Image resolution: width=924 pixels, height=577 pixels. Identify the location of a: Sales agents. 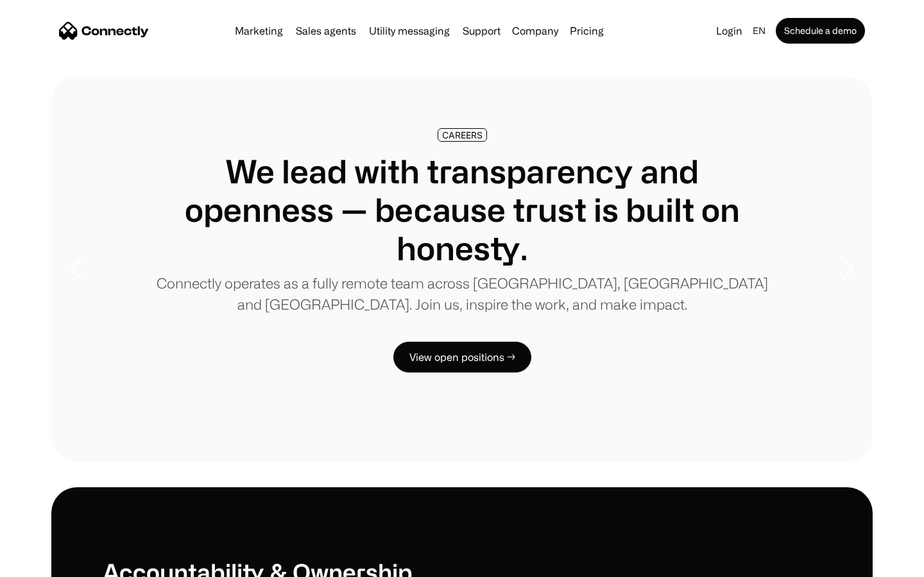
(326, 31).